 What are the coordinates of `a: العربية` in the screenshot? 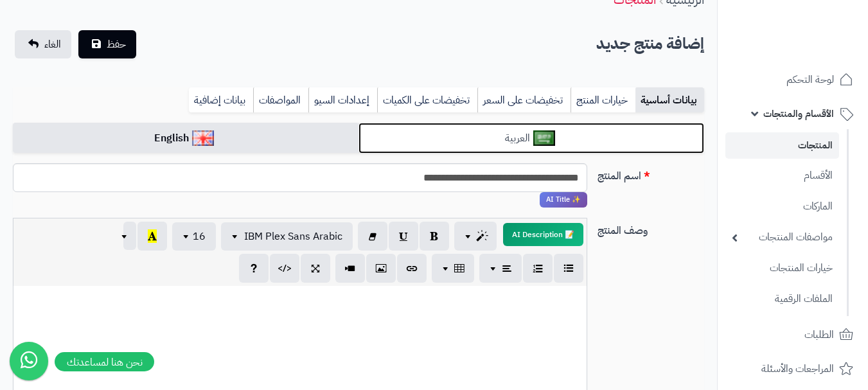 It's located at (532, 138).